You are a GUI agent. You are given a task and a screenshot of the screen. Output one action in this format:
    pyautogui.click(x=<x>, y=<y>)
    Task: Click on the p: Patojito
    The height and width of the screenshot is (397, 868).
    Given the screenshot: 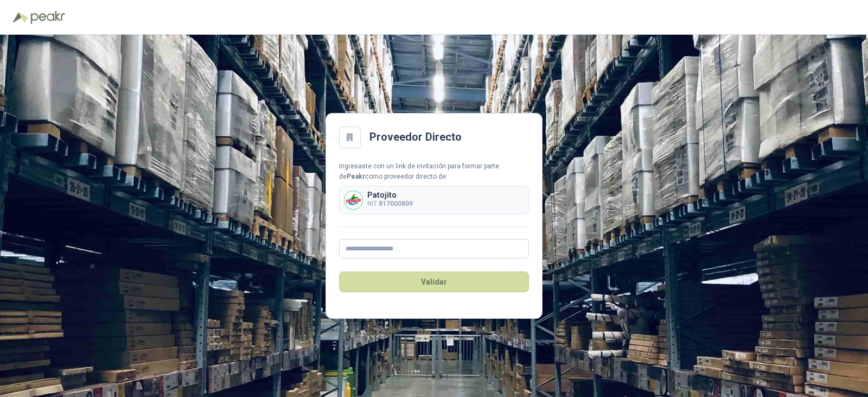 What is the action you would take?
    pyautogui.click(x=390, y=194)
    